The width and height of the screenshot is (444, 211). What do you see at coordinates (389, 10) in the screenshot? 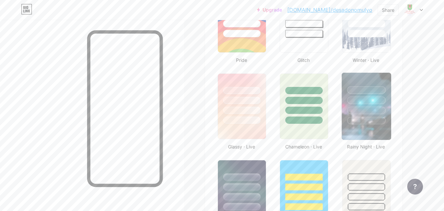
I see `div: Share` at bounding box center [389, 10].